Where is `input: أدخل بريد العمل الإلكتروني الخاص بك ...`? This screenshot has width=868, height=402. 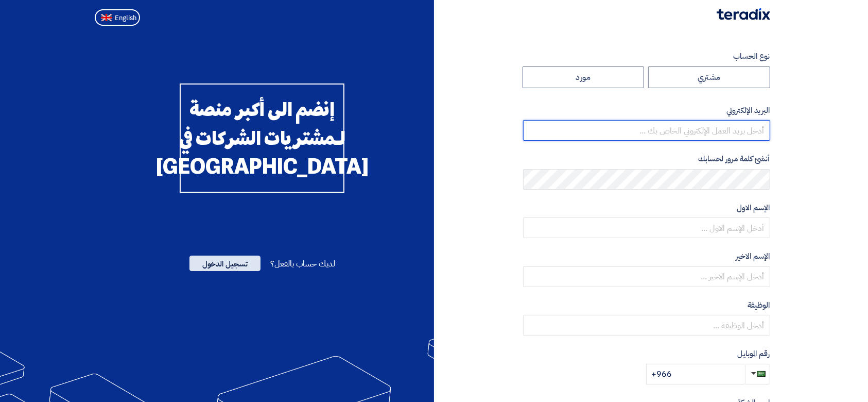 input: أدخل بريد العمل الإلكتروني الخاص بك ... is located at coordinates (646, 130).